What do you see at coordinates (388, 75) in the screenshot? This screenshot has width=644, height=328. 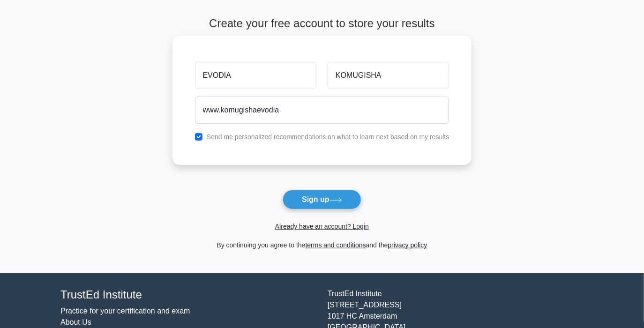 I see `input: Last name` at bounding box center [388, 75].